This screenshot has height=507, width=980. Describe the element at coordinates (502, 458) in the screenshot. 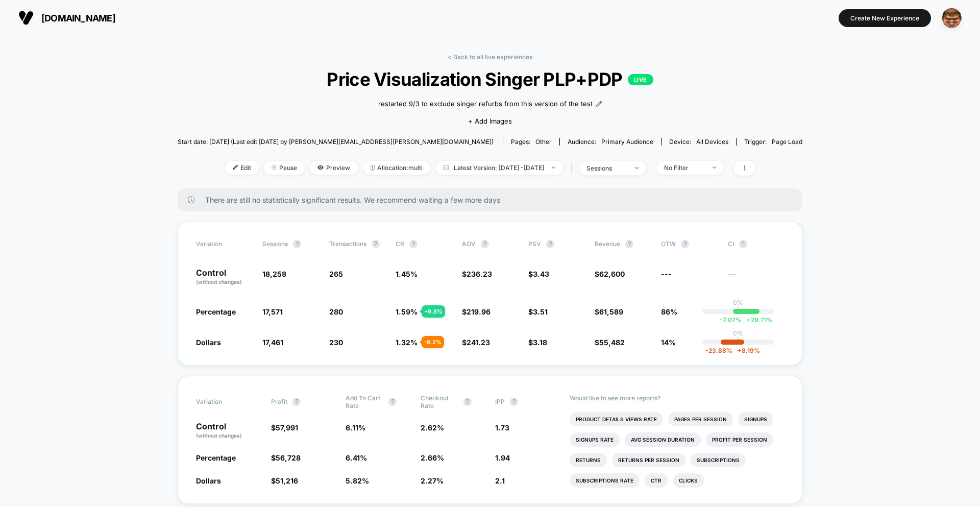

I see `span: 1.94` at that location.